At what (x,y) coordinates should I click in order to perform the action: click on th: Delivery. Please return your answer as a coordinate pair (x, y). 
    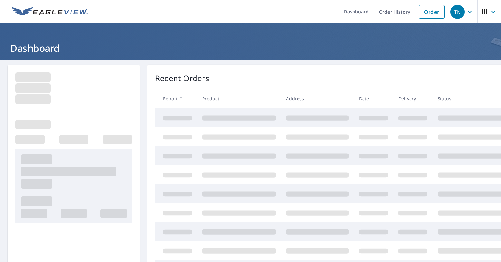
    Looking at the image, I should click on (413, 99).